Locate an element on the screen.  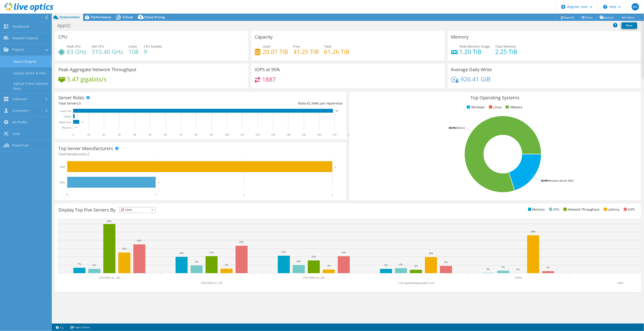
li: IOPS is located at coordinates (629, 210).